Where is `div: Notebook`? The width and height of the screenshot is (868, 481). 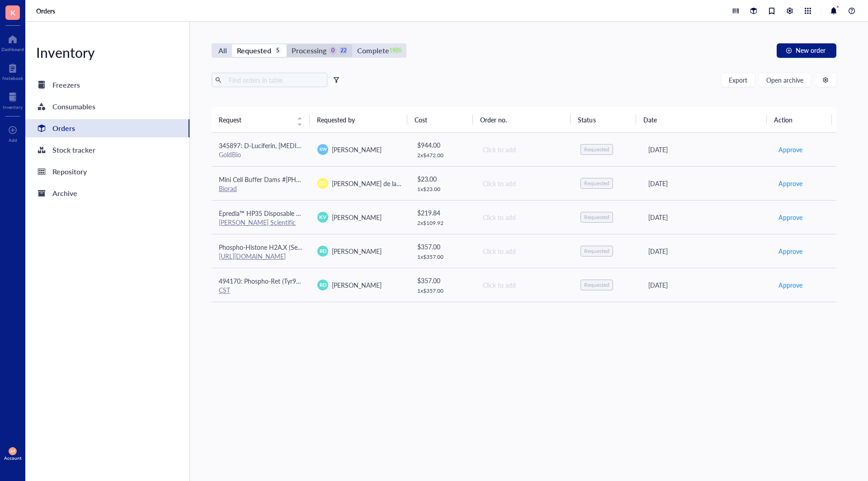 div: Notebook is located at coordinates (13, 78).